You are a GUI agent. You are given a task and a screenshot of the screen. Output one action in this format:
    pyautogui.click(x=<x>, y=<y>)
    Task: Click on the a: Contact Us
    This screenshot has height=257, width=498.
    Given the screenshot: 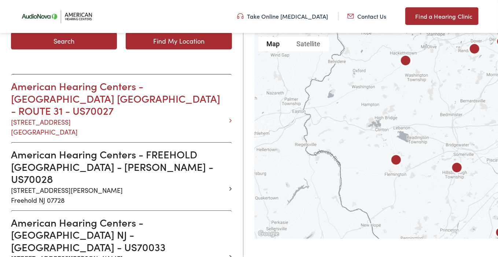 What is the action you would take?
    pyautogui.click(x=367, y=16)
    